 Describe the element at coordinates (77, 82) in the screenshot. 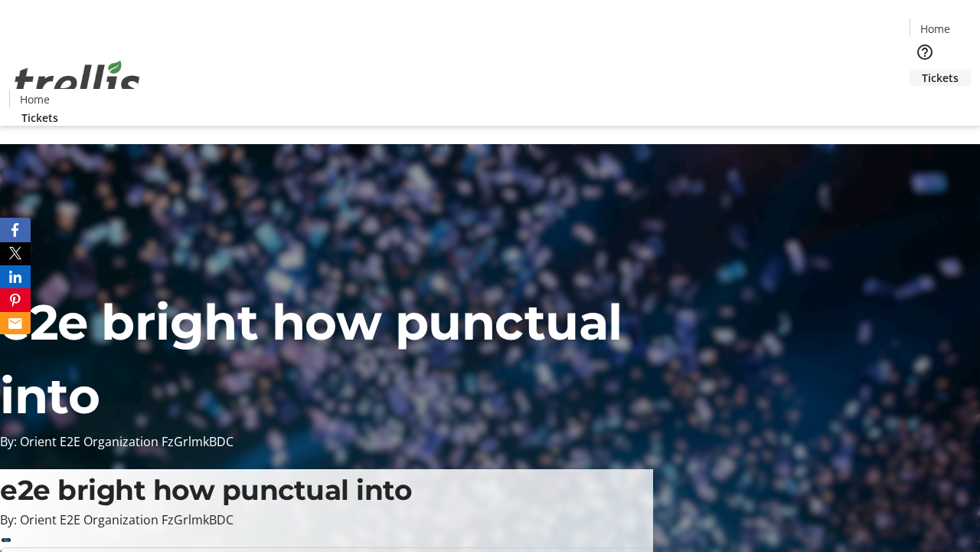

I see `img: Orient E2E Organization FzGrlmkBDC's Logo` at that location.